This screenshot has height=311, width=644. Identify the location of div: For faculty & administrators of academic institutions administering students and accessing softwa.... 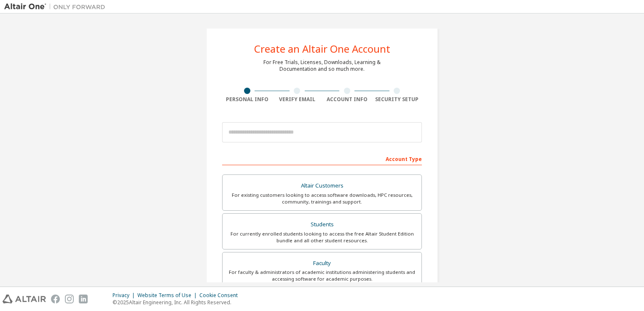
(322, 276).